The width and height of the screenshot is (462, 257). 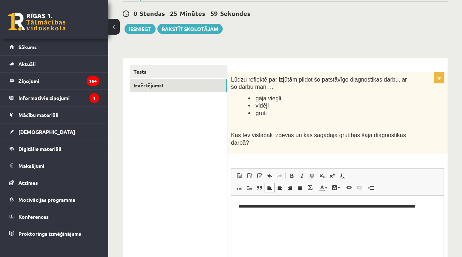 What do you see at coordinates (439, 78) in the screenshot?
I see `p: 0p` at bounding box center [439, 78].